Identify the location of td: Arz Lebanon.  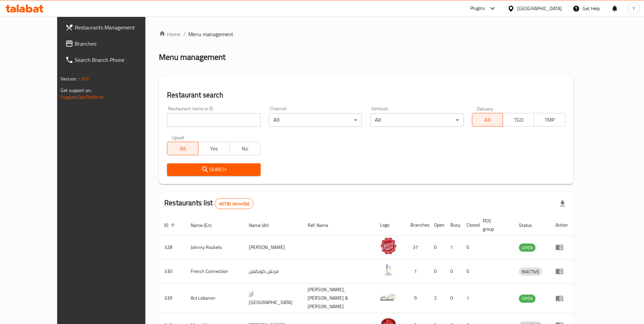
(214, 298).